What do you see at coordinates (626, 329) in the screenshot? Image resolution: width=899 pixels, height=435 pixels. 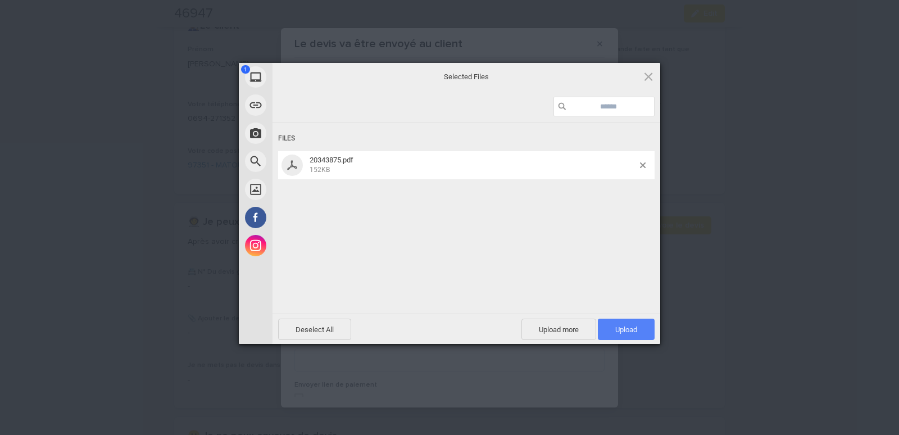 I see `span: Upload` at bounding box center [626, 329].